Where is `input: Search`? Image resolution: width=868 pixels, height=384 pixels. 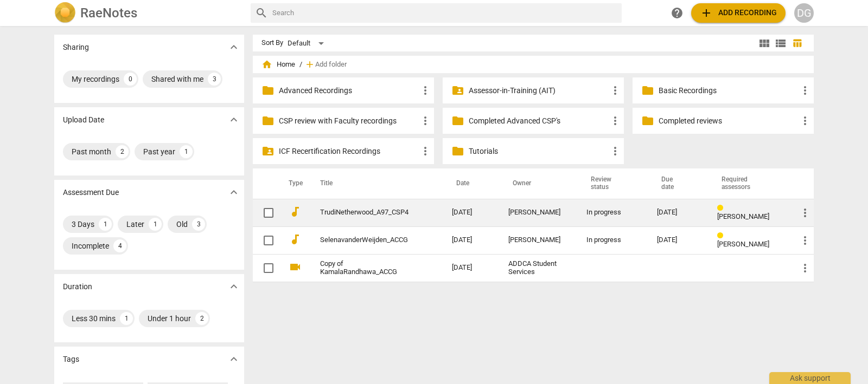 input: Search is located at coordinates (445, 13).